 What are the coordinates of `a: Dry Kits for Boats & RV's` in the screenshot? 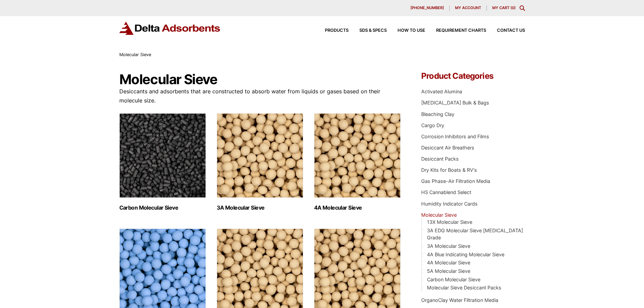 It's located at (449, 170).